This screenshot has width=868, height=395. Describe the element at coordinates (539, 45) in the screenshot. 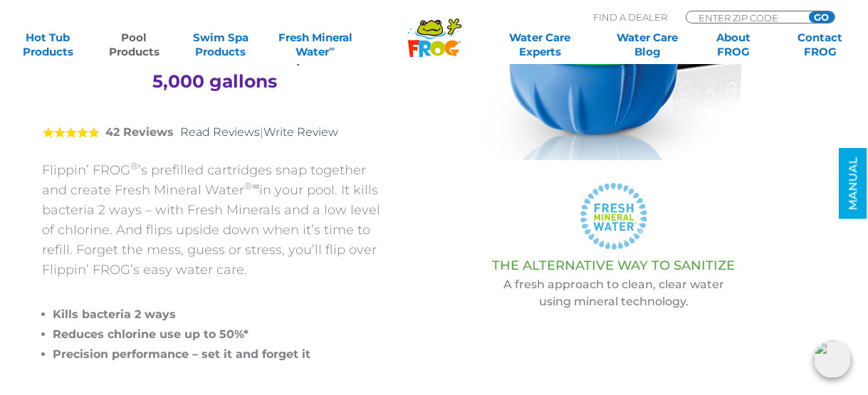

I see `a: Water CareExperts` at that location.